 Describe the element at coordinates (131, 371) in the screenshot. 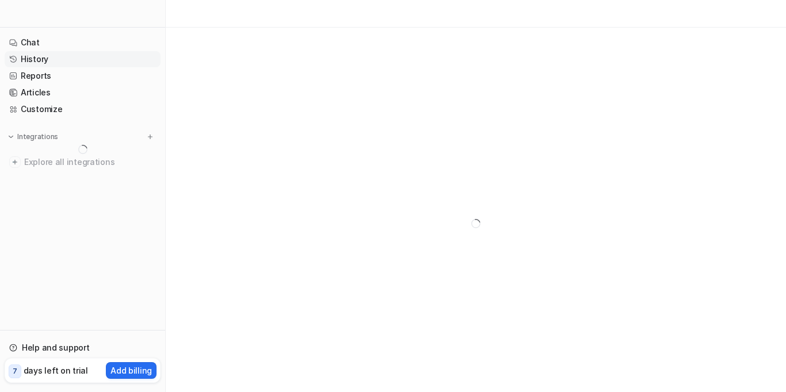

I see `p: Add billing` at that location.